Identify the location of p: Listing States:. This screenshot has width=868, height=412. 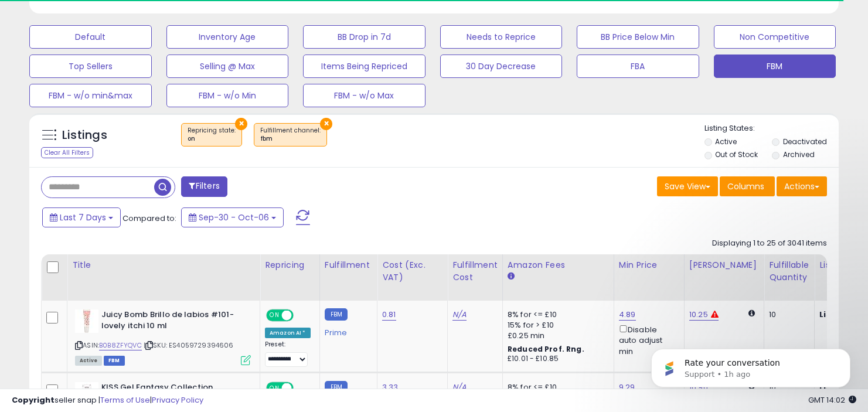
(771, 128).